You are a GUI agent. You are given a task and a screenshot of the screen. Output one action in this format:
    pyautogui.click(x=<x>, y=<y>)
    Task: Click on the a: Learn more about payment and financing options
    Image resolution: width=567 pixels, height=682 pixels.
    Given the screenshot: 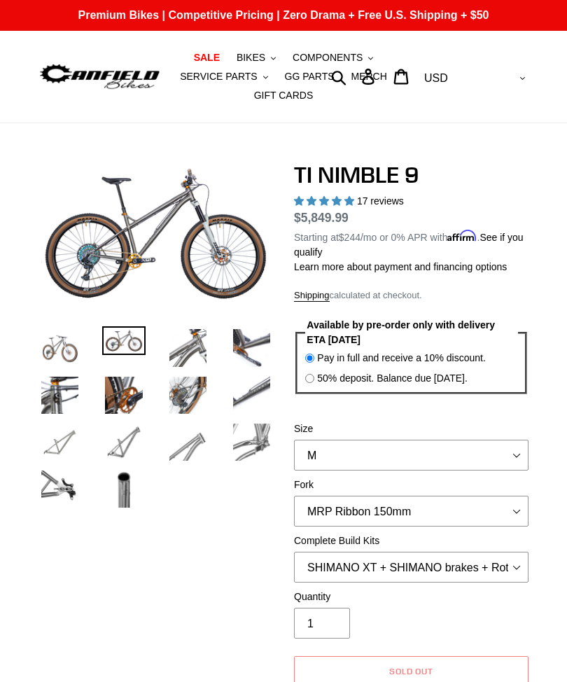 What is the action you would take?
    pyautogui.click(x=400, y=267)
    